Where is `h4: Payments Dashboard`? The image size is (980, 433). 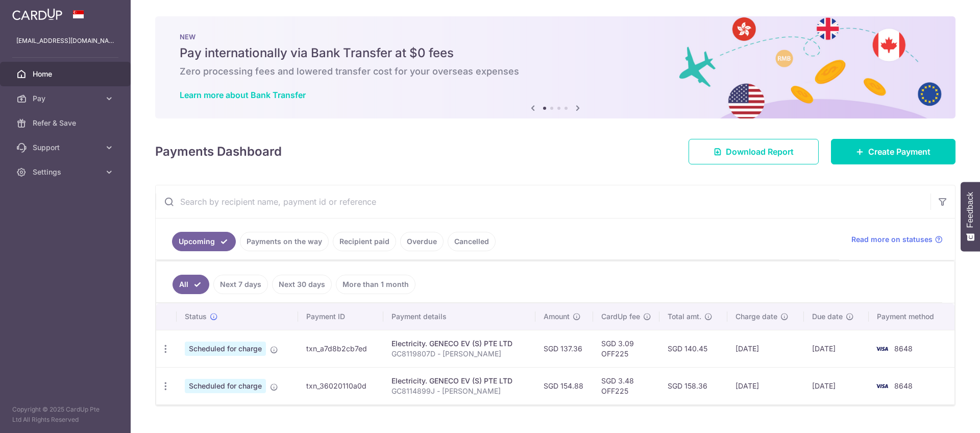 h4: Payments Dashboard is located at coordinates (218, 152).